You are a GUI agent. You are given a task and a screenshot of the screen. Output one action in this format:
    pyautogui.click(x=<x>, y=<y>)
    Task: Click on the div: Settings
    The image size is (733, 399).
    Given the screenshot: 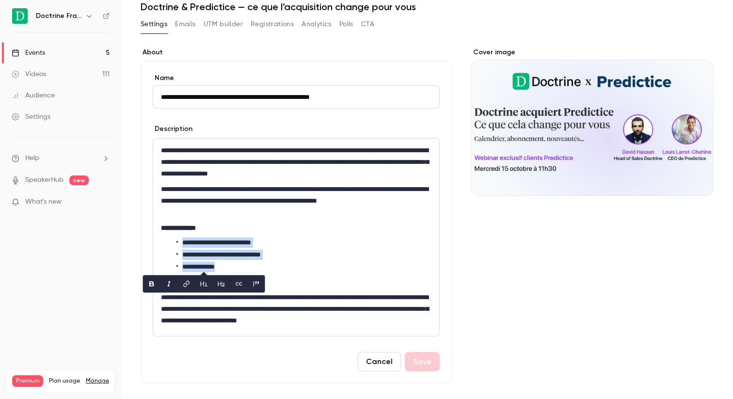 What is the action you would take?
    pyautogui.click(x=31, y=117)
    